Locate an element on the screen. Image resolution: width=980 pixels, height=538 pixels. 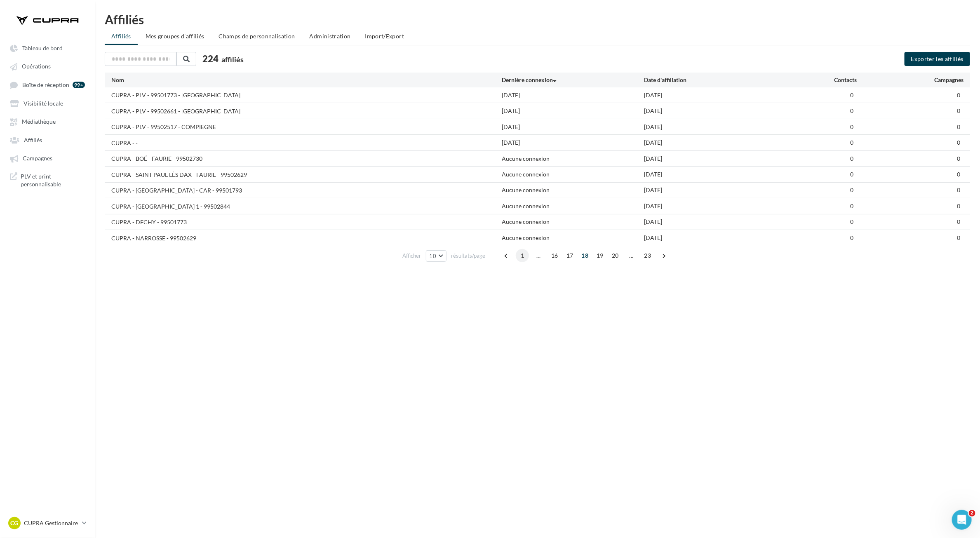
span: Afficher is located at coordinates (412, 255).